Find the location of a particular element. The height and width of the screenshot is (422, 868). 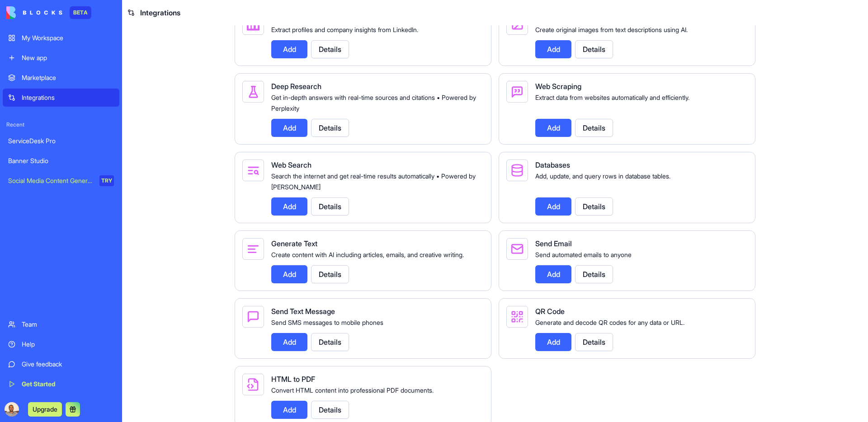

a: Get Started is located at coordinates (61, 385).